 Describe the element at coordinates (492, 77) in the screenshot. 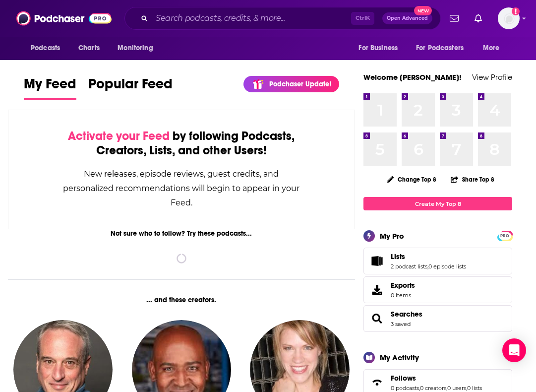

I see `a: View Profile` at that location.